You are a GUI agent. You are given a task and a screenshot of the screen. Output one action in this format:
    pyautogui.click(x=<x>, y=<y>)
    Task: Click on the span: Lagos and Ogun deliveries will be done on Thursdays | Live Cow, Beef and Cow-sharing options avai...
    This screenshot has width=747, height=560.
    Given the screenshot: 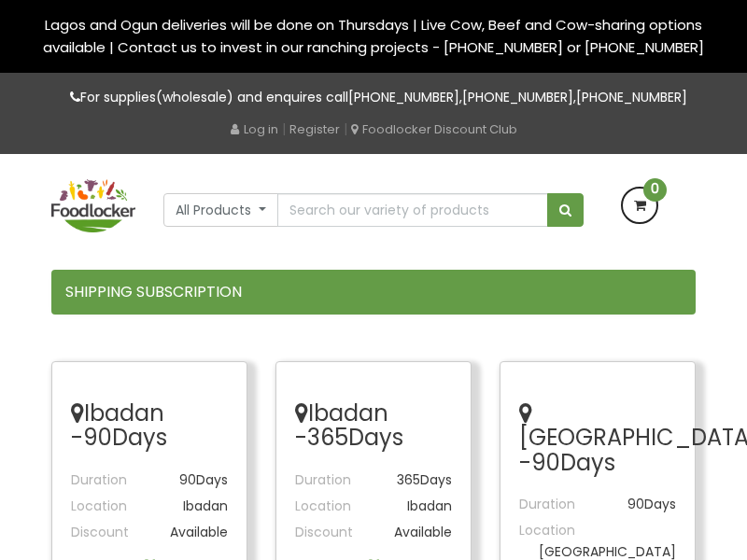 What is the action you would take?
    pyautogui.click(x=373, y=36)
    